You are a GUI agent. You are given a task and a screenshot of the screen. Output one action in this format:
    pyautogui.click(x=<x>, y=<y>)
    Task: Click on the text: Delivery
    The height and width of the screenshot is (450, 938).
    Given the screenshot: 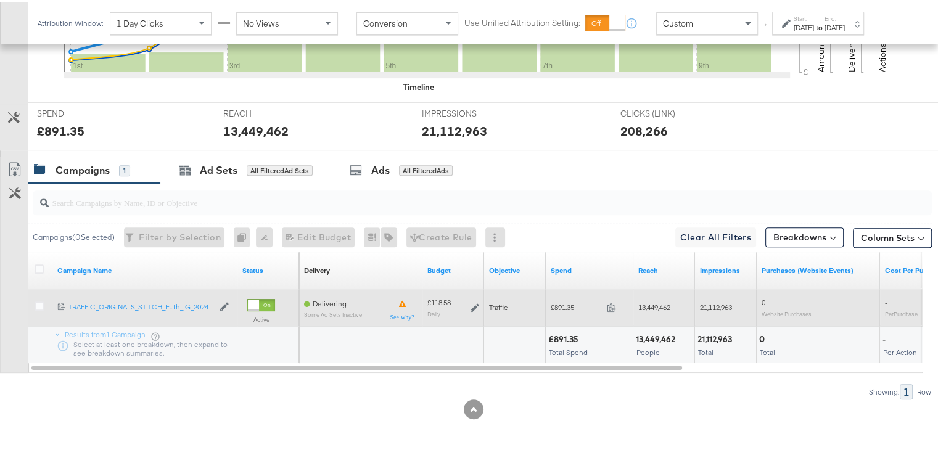 What is the action you would take?
    pyautogui.click(x=852, y=54)
    